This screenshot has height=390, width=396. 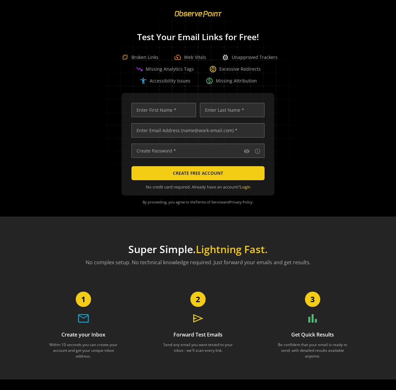 I want to click on h3: Forward Test Emails, so click(x=198, y=335).